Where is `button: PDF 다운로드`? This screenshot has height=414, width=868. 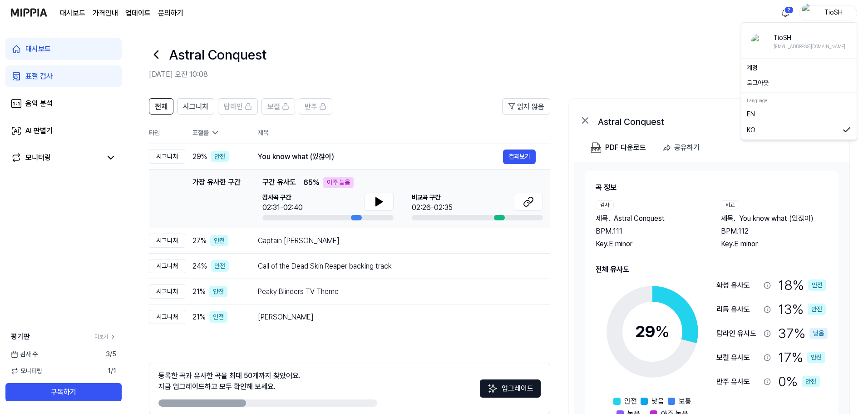
button: PDF 다운로드 is located at coordinates (618, 147).